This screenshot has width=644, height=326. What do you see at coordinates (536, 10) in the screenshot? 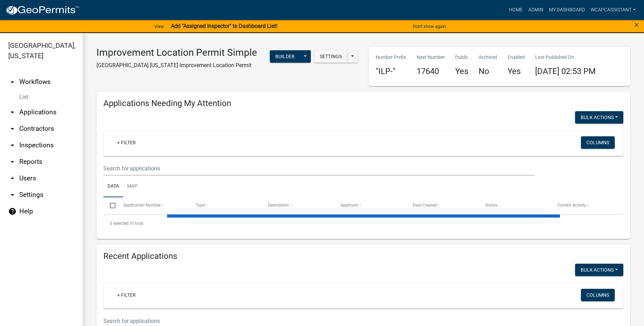
I see `a: Admin` at bounding box center [536, 10].